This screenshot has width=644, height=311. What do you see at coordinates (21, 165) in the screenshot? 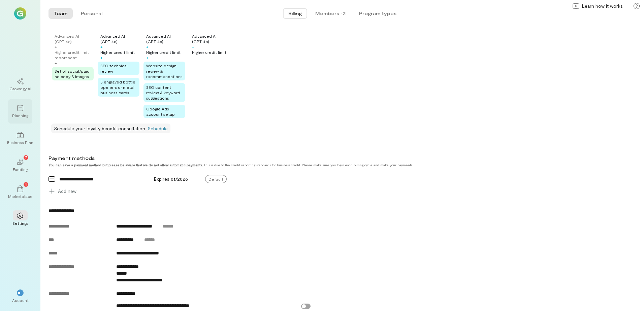
I see `a: Funding` at bounding box center [21, 165].